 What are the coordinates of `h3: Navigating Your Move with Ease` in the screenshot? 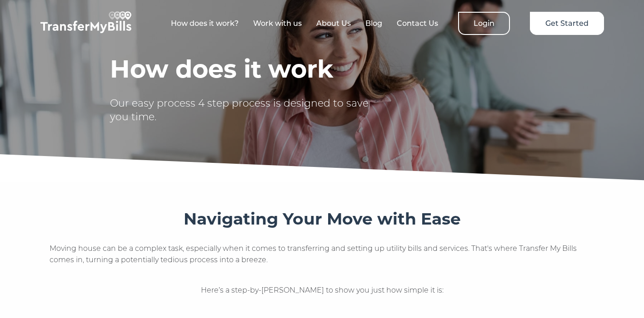 It's located at (322, 220).